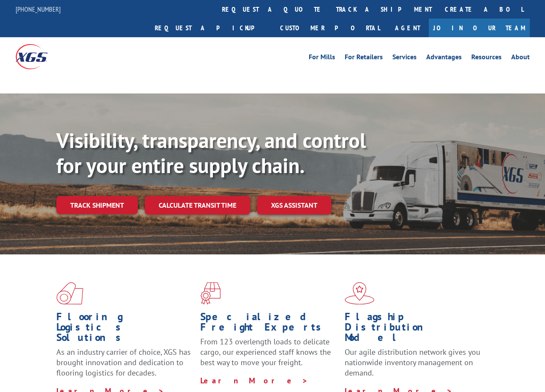  Describe the element at coordinates (268, 324) in the screenshot. I see `h1: Specialized Freight Experts` at that location.